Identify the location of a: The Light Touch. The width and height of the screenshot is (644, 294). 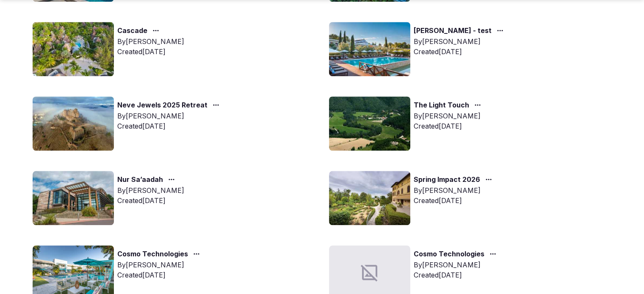
(441, 105).